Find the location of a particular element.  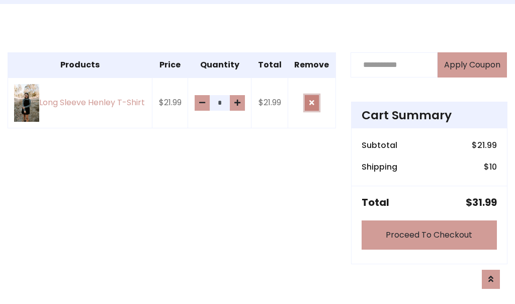

th: Remove is located at coordinates (311, 65).